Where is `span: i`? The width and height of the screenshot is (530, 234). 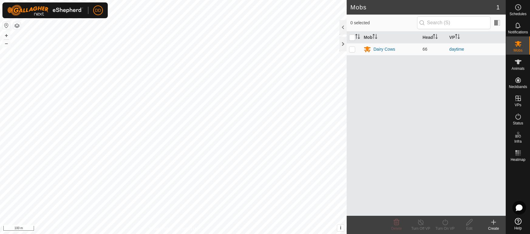
span: i is located at coordinates (340, 227).